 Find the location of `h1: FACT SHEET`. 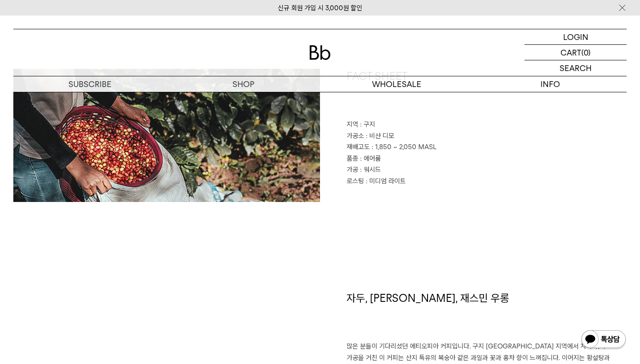

h1: FACT SHEET is located at coordinates (486, 94).